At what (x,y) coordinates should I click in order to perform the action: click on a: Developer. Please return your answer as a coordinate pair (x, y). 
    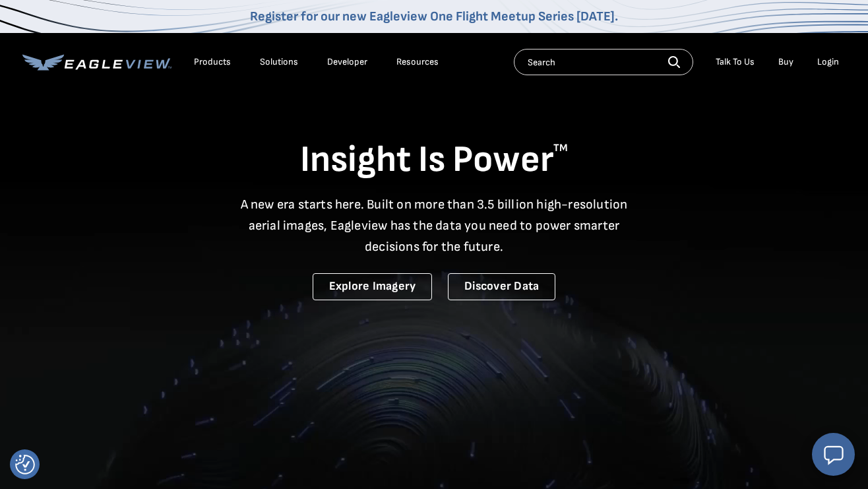
    Looking at the image, I should click on (347, 62).